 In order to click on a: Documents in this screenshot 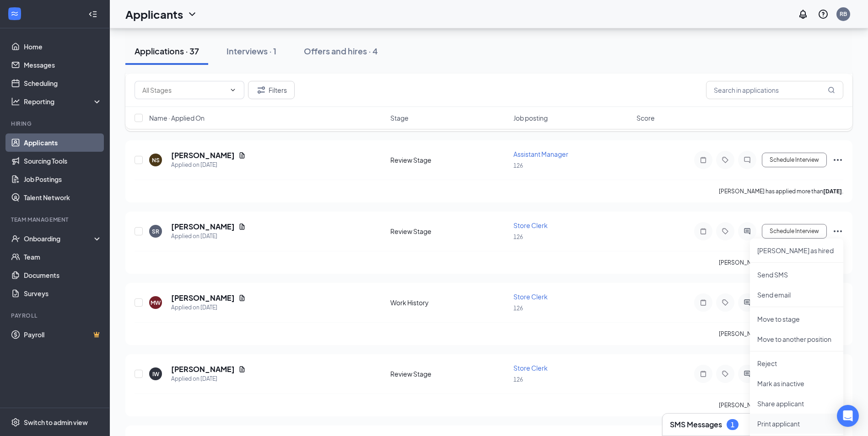, I will do `click(63, 276)`.